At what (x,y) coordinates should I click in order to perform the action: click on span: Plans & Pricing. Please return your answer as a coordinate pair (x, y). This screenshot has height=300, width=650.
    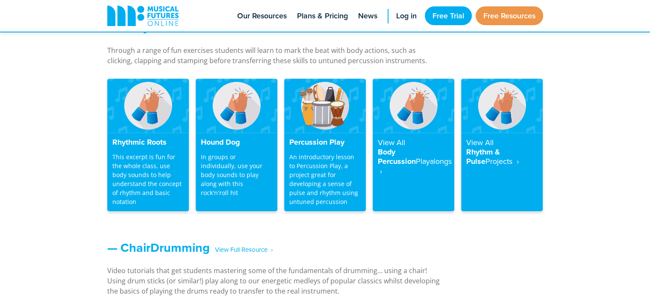
    Looking at the image, I should click on (322, 16).